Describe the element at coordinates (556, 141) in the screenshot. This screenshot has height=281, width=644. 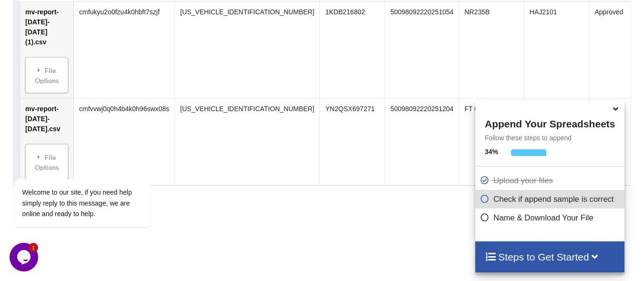
I see `td: HAJ2109` at that location.